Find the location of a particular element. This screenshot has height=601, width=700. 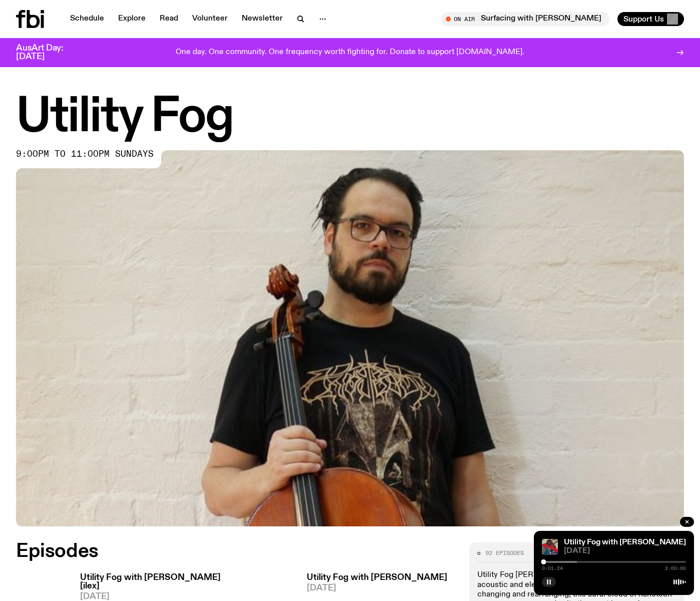

a: Newsletter is located at coordinates (262, 19).